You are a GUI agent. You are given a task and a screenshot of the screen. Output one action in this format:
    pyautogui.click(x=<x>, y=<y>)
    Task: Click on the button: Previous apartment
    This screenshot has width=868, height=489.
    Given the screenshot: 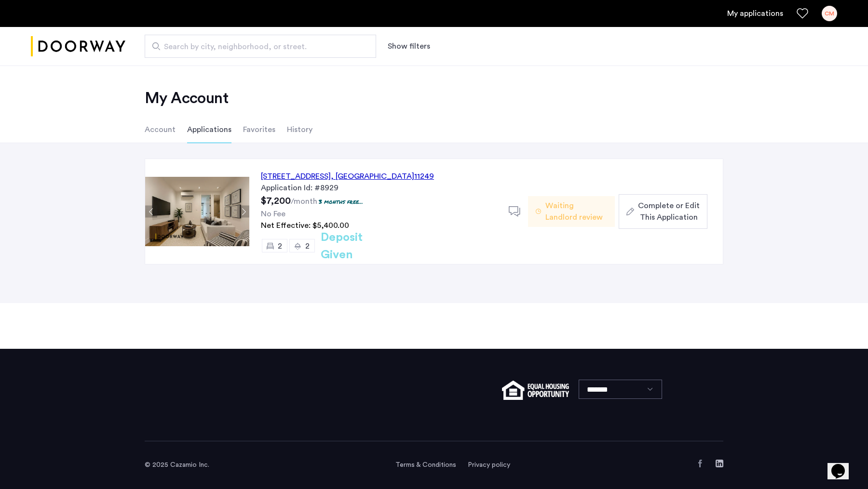 What is the action you would take?
    pyautogui.click(x=151, y=211)
    